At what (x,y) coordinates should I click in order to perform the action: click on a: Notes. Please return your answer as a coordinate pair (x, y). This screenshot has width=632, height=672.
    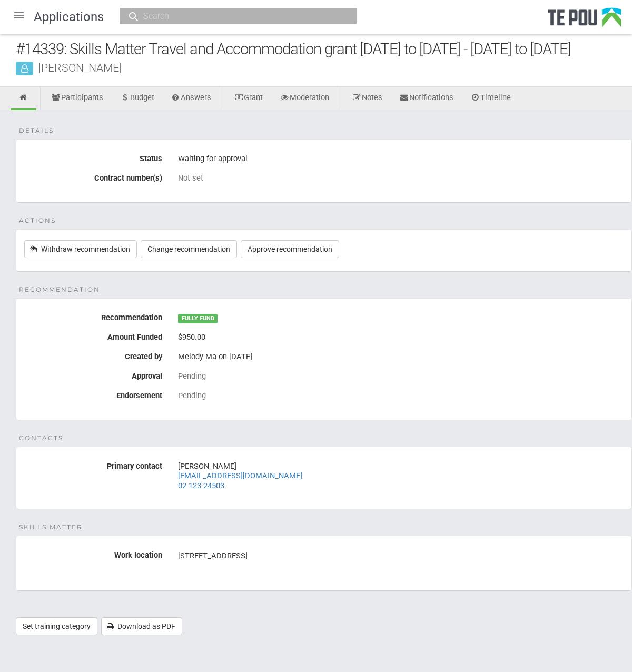
    Looking at the image, I should click on (367, 99).